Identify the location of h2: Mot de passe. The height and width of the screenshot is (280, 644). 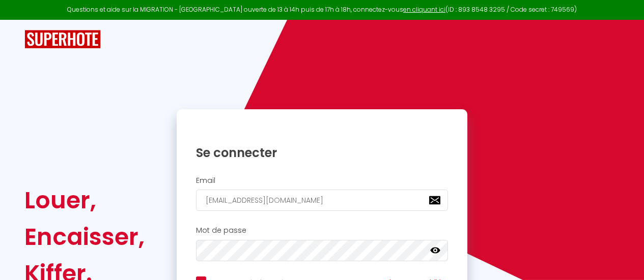
(322, 230).